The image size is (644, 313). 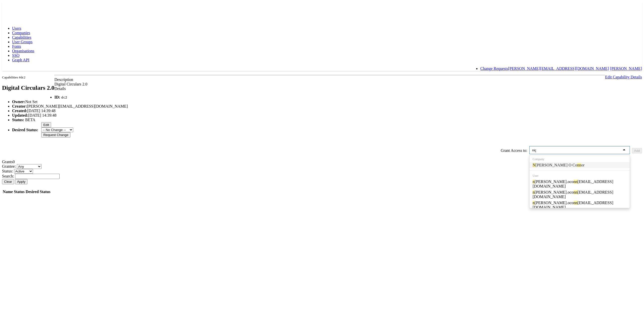 What do you see at coordinates (22, 37) in the screenshot?
I see `span: Capabilities` at bounding box center [22, 37].